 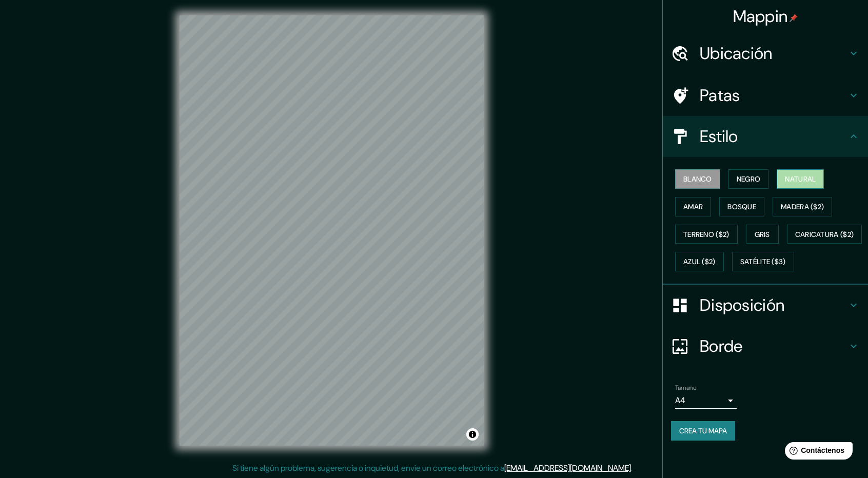 I want to click on div: Estilo, so click(x=765, y=137).